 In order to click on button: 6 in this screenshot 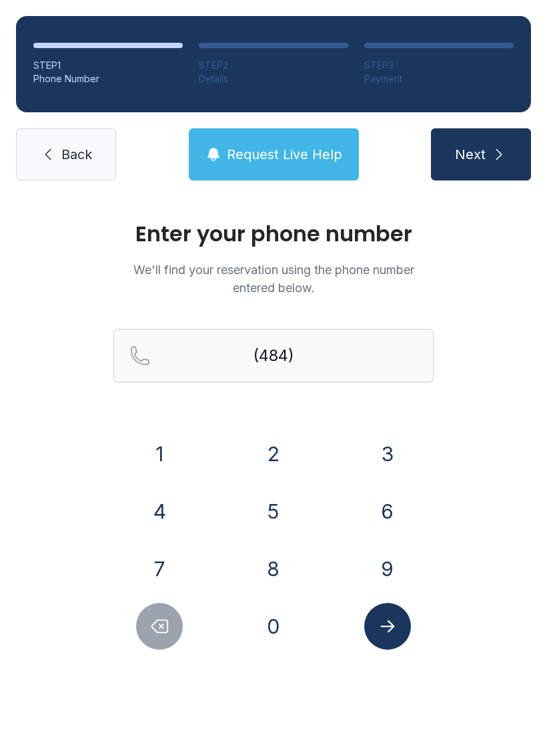, I will do `click(388, 511)`.